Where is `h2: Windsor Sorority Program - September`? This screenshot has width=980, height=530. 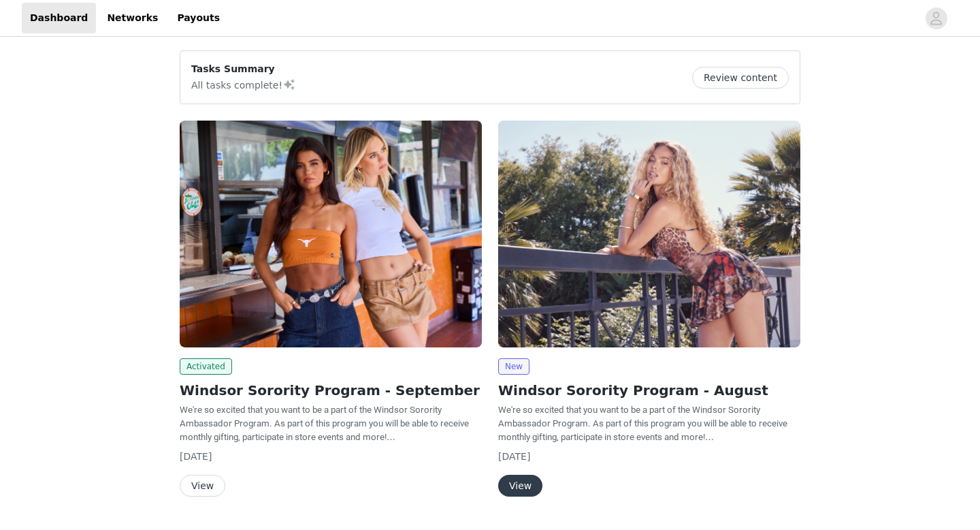 h2: Windsor Sorority Program - September is located at coordinates (331, 390).